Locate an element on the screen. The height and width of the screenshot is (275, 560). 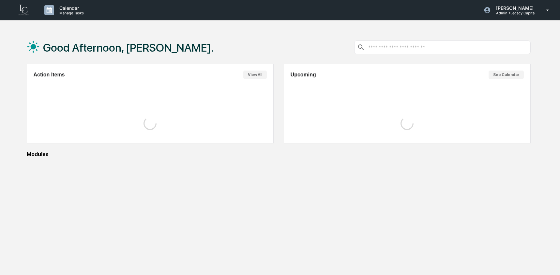
a: See Calendar is located at coordinates (506, 75).